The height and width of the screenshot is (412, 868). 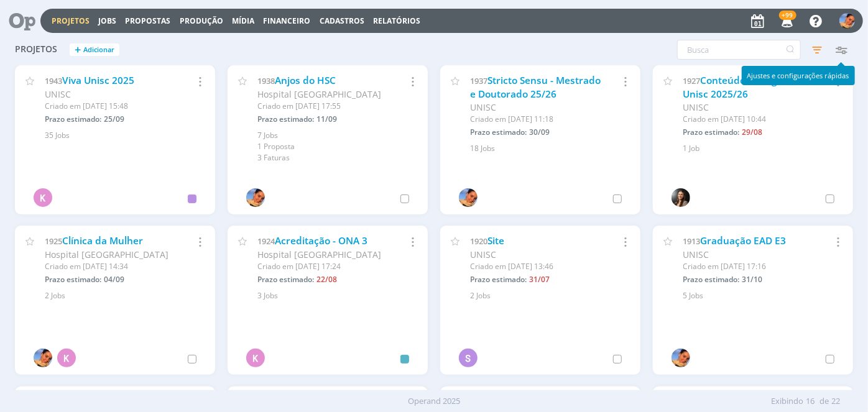 I want to click on div: 1 Proposta, so click(x=335, y=147).